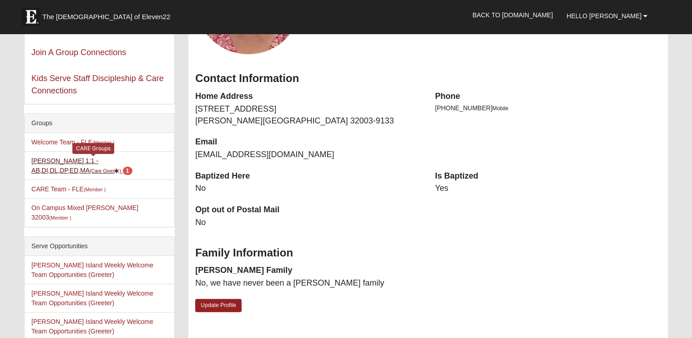  What do you see at coordinates (31, 17) in the screenshot?
I see `img: Eleven22 logo` at bounding box center [31, 17].